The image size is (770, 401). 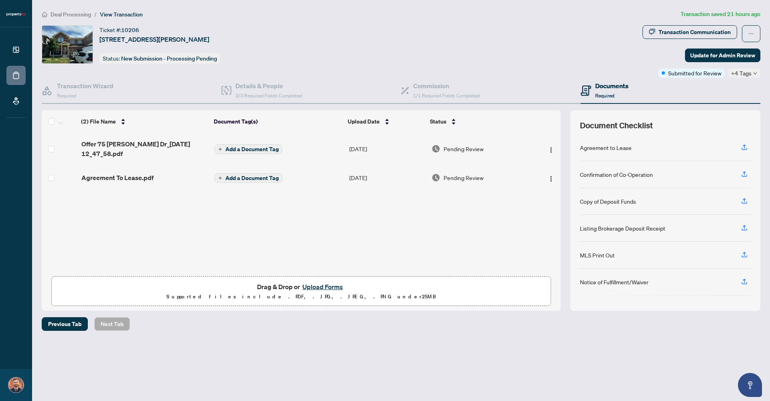 What do you see at coordinates (98, 121) in the screenshot?
I see `span: (2) File Name` at bounding box center [98, 121].